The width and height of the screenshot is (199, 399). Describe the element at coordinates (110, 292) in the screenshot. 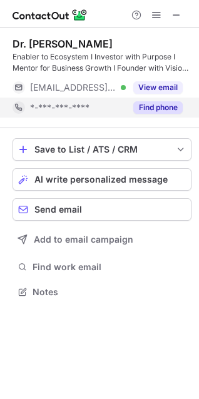

I see `span: Notes` at that location.